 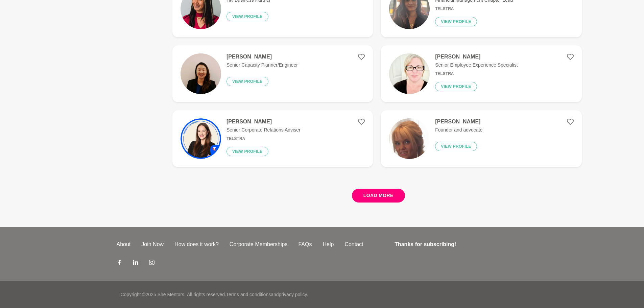 I want to click on p: Senior Corporate Relations Adviser, so click(x=263, y=130).